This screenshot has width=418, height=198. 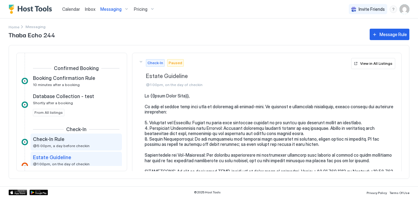 I want to click on span: From All listings, so click(x=49, y=112).